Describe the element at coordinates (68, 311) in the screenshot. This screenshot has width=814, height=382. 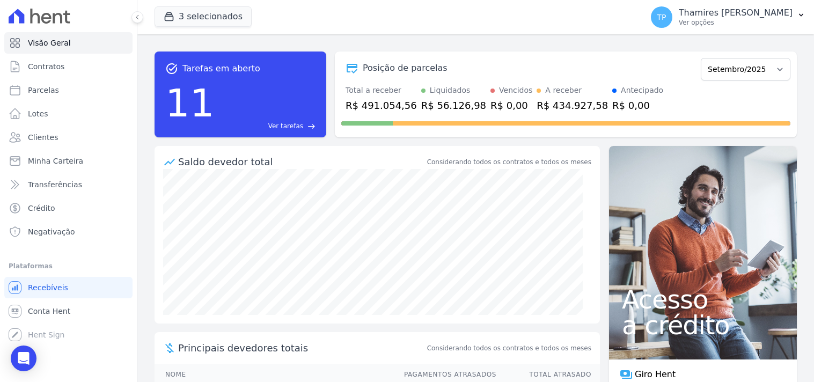
I see `a: Conta Hent` at that location.